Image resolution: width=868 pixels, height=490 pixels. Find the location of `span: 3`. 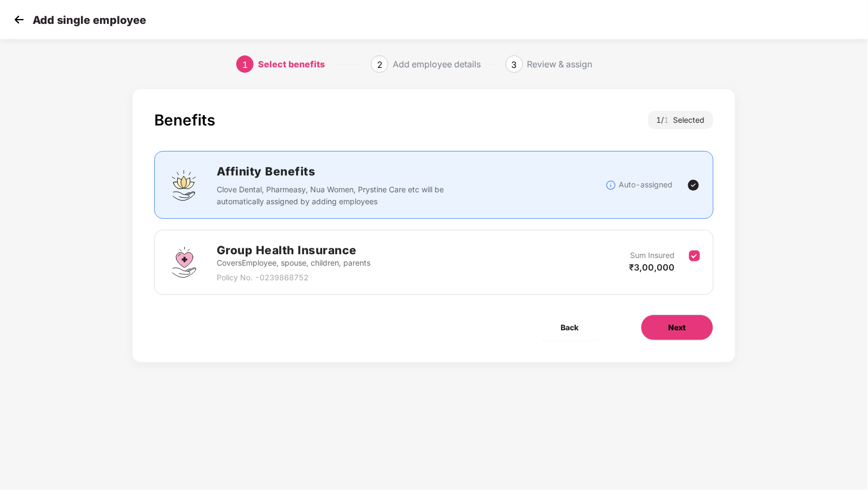

span: 3 is located at coordinates (514, 65).